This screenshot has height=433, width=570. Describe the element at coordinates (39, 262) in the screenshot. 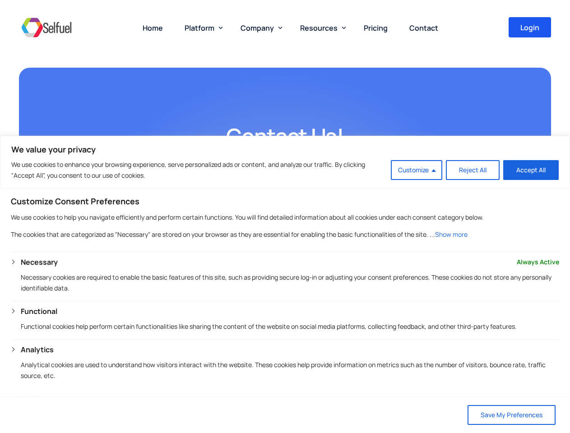

I see `button: Necessary` at that location.